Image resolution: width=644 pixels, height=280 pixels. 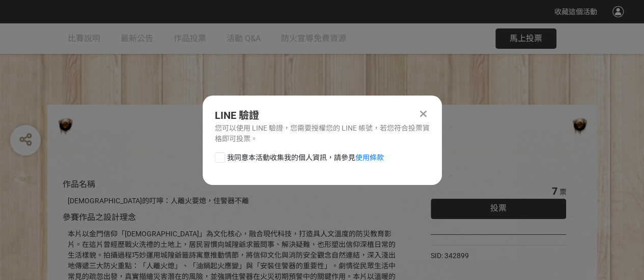 I want to click on span: 票, so click(x=562, y=192).